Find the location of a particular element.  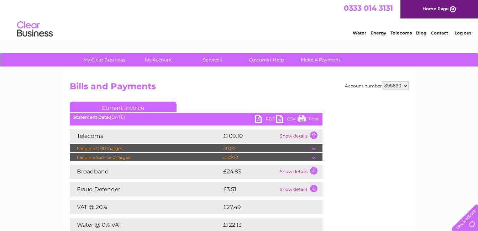

td: Telecoms is located at coordinates (146, 136).